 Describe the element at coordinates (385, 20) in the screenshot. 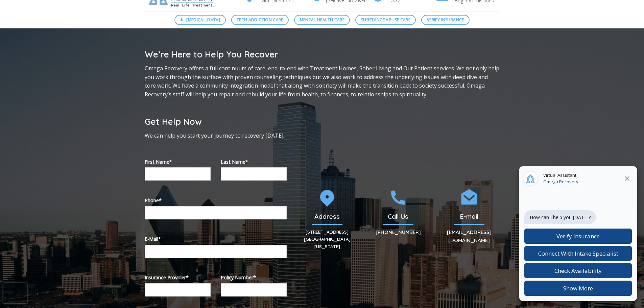

I see `a: Substance Abuse Care` at that location.